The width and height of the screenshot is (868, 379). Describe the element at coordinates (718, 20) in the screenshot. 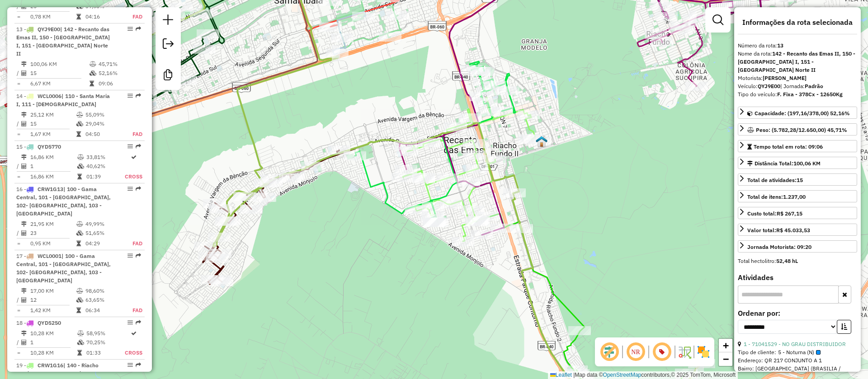

I see `a: Exibir filtros` at that location.